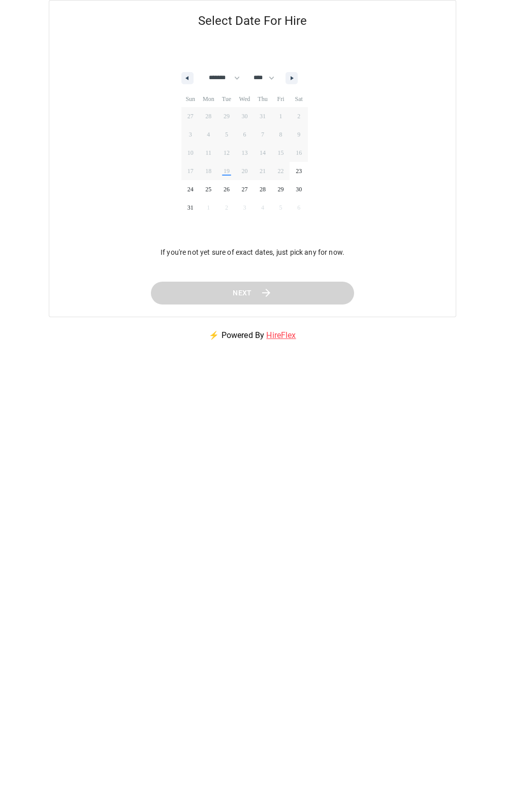 This screenshot has height=812, width=505. What do you see at coordinates (226, 134) in the screenshot?
I see `span: 5` at bounding box center [226, 134].